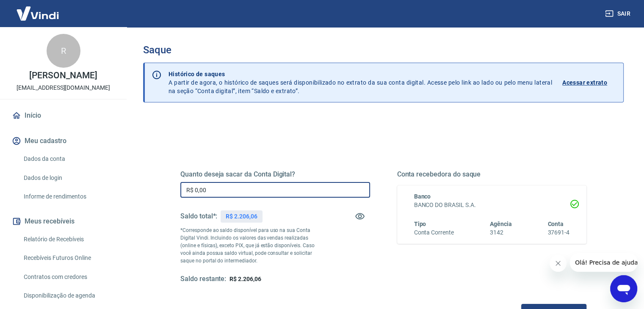 This screenshot has width=644, height=309. What do you see at coordinates (423, 196) in the screenshot?
I see `span: Banco` at bounding box center [423, 196].